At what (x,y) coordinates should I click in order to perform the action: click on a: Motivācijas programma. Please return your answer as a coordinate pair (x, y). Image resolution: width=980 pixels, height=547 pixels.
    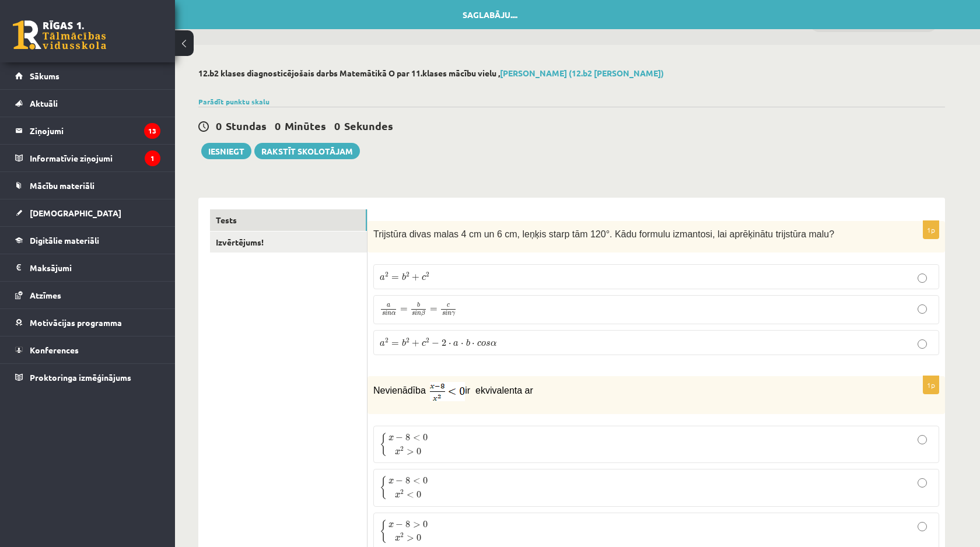
    Looking at the image, I should click on (88, 323).